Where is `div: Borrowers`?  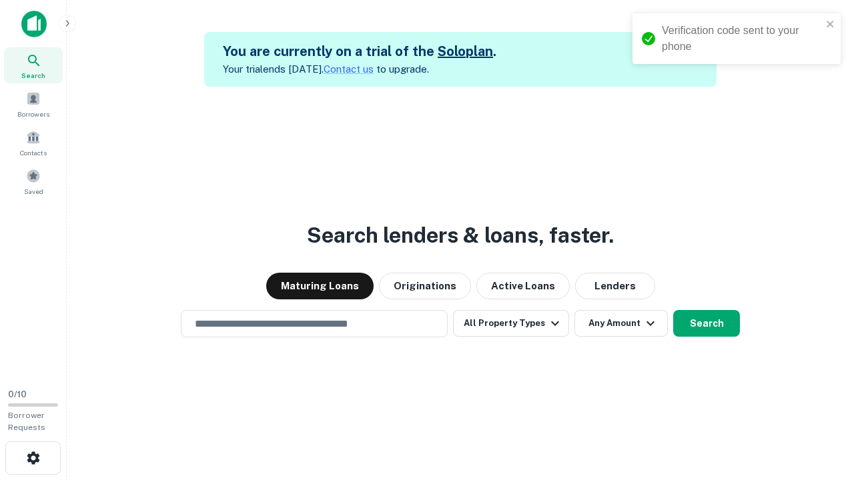
div: Borrowers is located at coordinates (33, 104).